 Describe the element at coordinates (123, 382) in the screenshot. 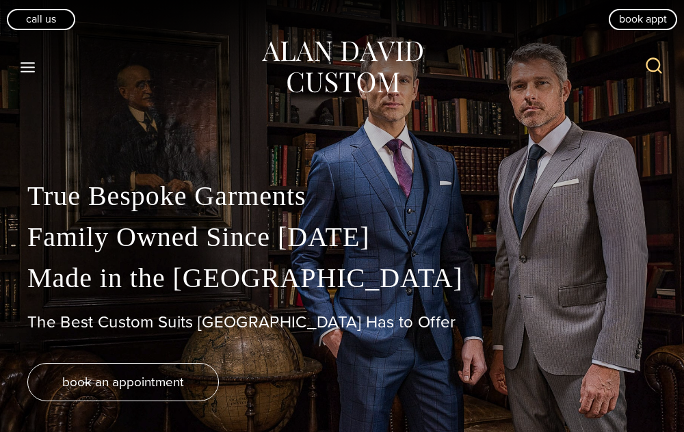

I see `a: book an appointment` at that location.